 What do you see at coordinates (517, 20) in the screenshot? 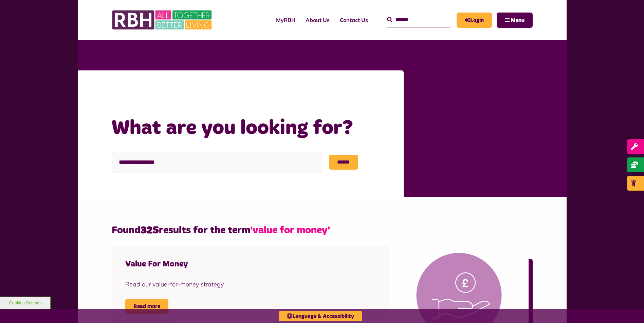
I see `span: Menu` at bounding box center [517, 20].